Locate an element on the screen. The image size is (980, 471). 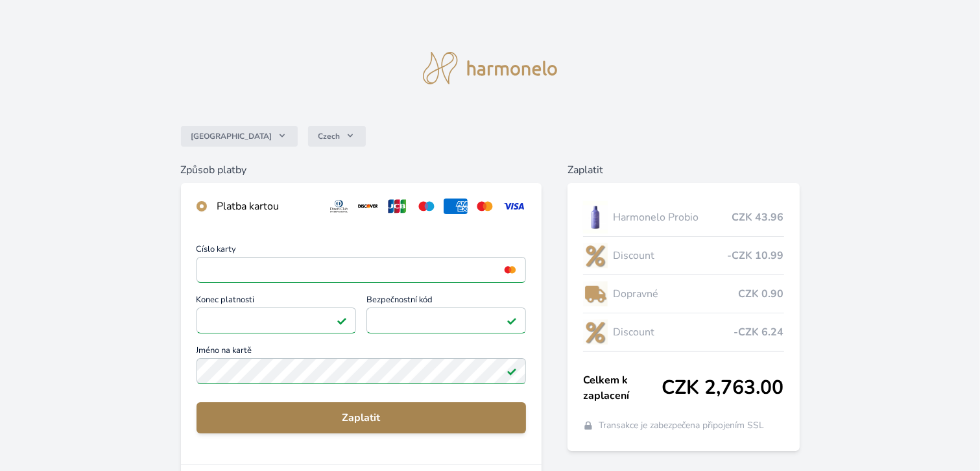
img: discover.svg is located at coordinates (367, 206).